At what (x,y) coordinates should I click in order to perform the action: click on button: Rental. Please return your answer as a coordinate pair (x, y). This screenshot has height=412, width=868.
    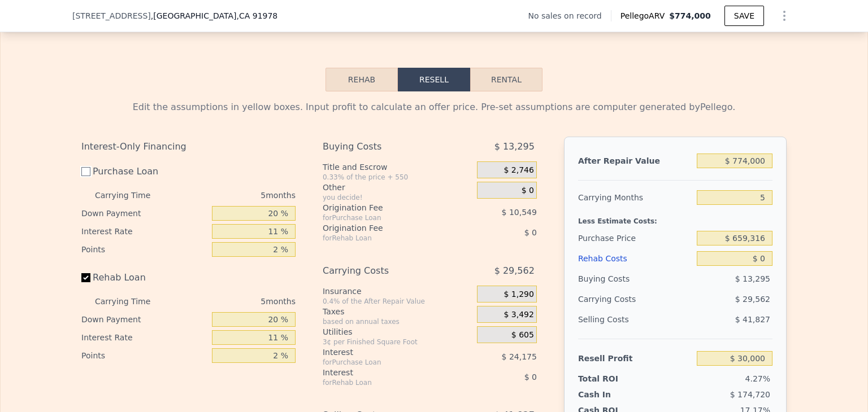
    Looking at the image, I should click on (507, 79).